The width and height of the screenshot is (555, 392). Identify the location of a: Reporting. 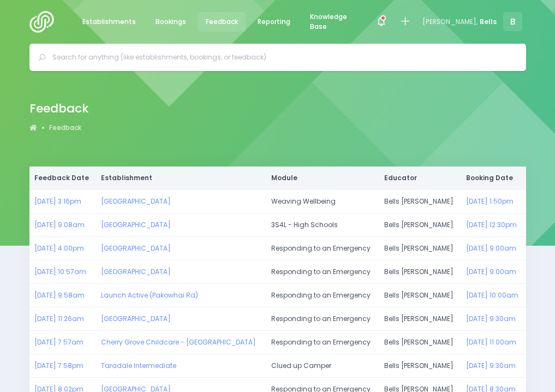
(274, 22).